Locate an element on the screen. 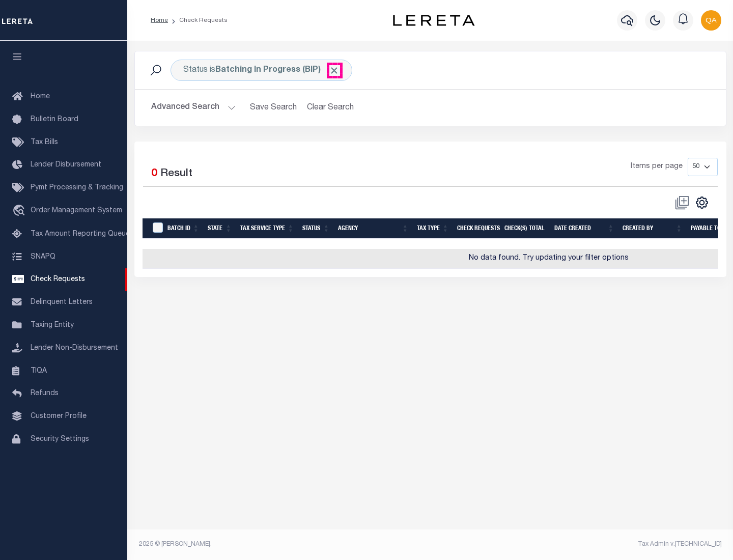 This screenshot has width=733, height=560. span: Pymt Processing & Tracking is located at coordinates (77, 188).